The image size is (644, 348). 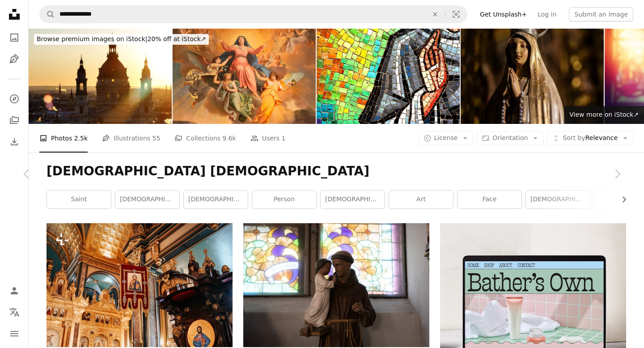 What do you see at coordinates (205, 138) in the screenshot?
I see `a: Collections 9.6k` at bounding box center [205, 138].